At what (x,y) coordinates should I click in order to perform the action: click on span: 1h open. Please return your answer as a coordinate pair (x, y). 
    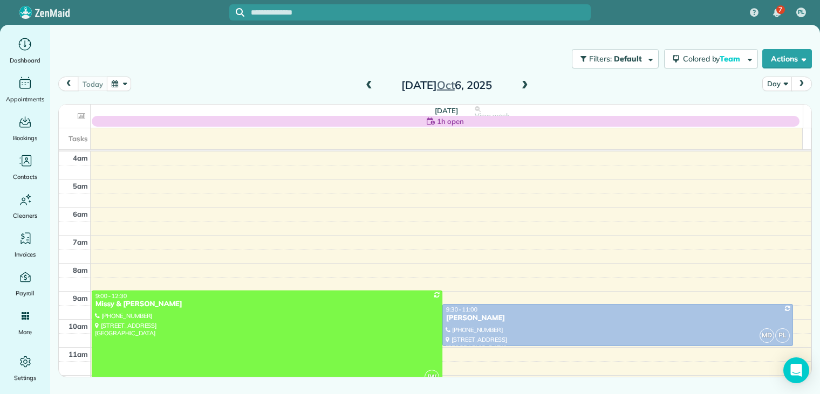
    Looking at the image, I should click on (451, 121).